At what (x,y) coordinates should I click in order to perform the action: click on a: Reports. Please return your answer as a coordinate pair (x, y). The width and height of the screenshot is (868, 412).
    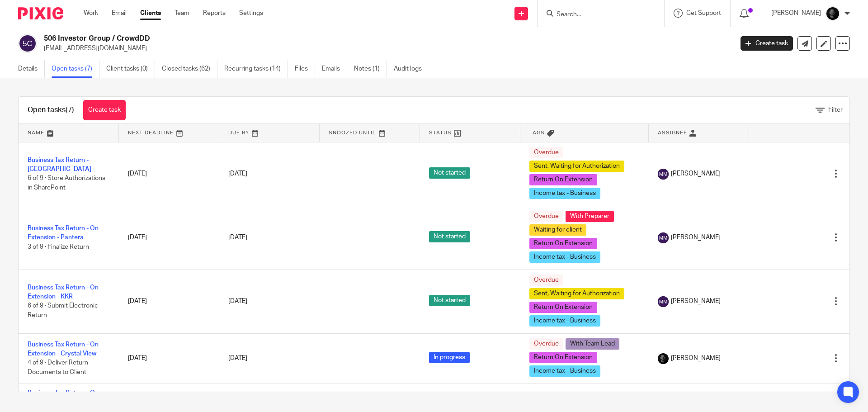
    Looking at the image, I should click on (215, 13).